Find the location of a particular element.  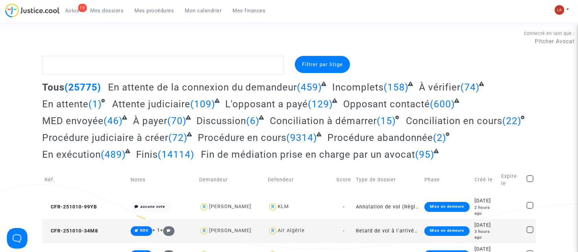

img: 3f9b7d9779f7b0ffc2b90d026f0682a9 is located at coordinates (559, 10).